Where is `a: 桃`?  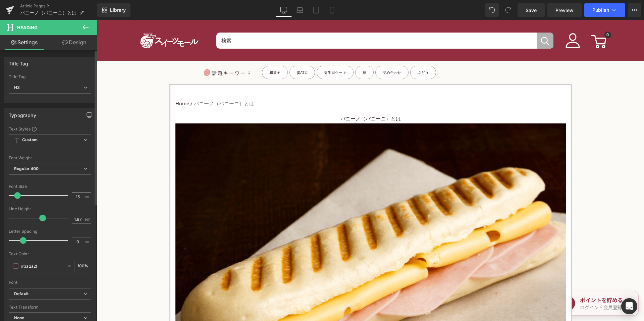 a: 桃 is located at coordinates (268, 52).